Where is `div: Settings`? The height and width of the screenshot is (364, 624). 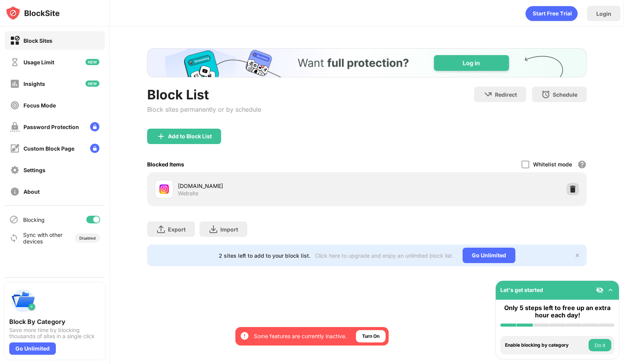 div: Settings is located at coordinates (34, 170).